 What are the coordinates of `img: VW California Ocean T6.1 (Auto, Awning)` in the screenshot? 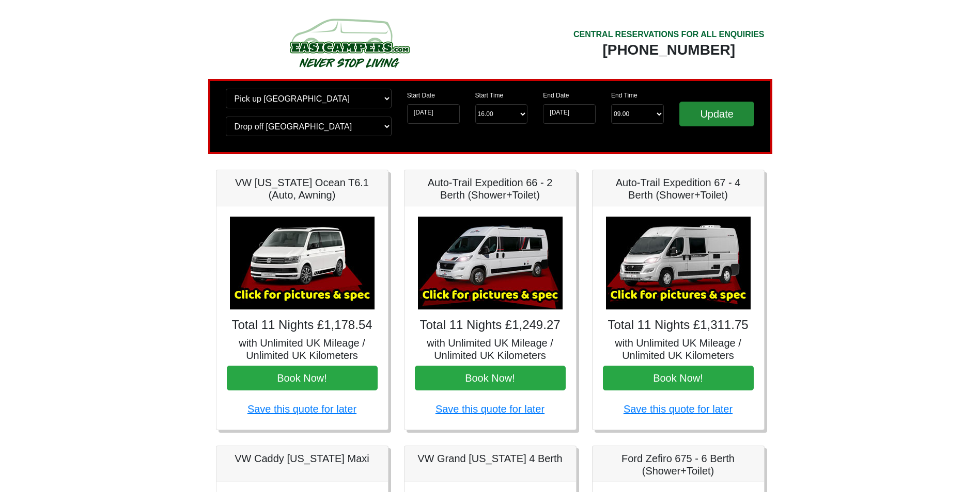 It's located at (302, 263).